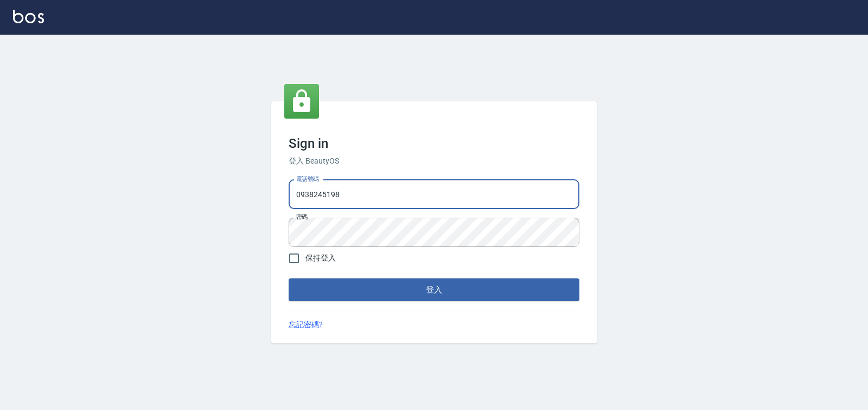 This screenshot has width=868, height=410. Describe the element at coordinates (434, 290) in the screenshot. I see `button: 登入` at that location.